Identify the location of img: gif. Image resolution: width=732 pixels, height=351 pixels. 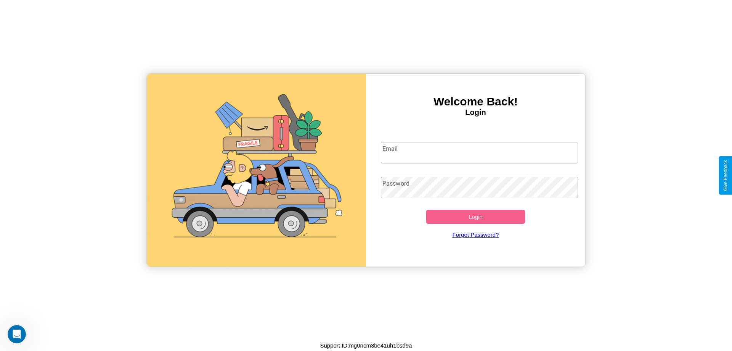
(256, 170).